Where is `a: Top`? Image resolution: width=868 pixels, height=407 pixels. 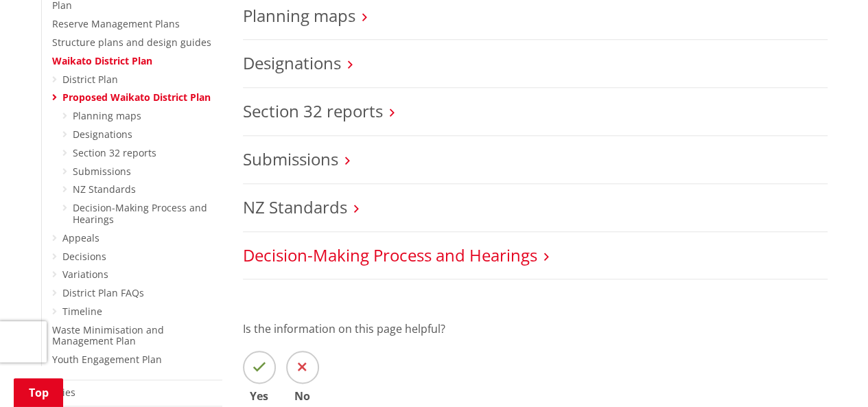 a: Top is located at coordinates (38, 393).